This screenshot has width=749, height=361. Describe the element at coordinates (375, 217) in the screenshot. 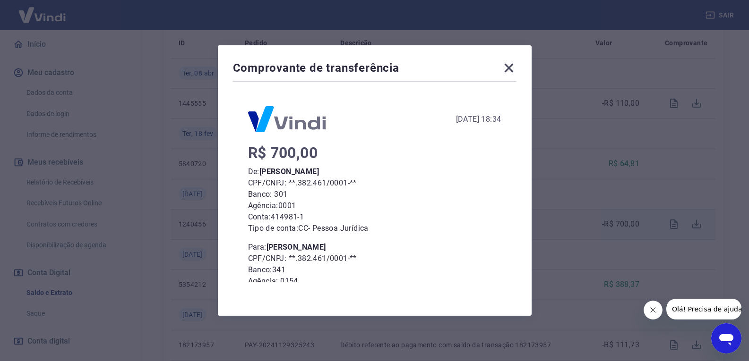

I see `p: Conta: 414981-1` at that location.